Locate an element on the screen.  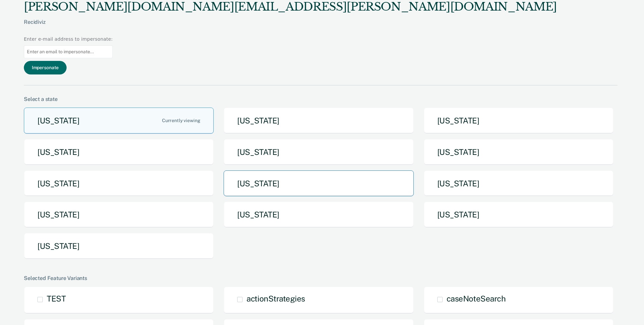
span: TEST is located at coordinates (56, 299).